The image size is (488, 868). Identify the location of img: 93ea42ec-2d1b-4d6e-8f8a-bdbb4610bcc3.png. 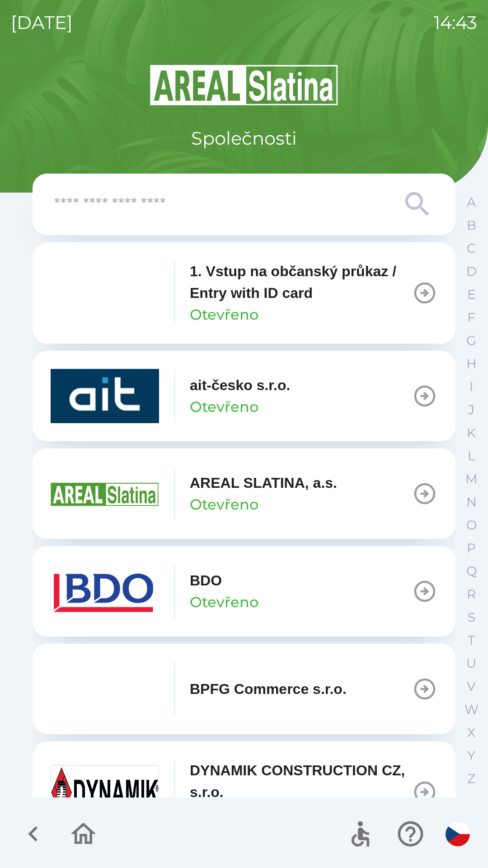
(105, 293).